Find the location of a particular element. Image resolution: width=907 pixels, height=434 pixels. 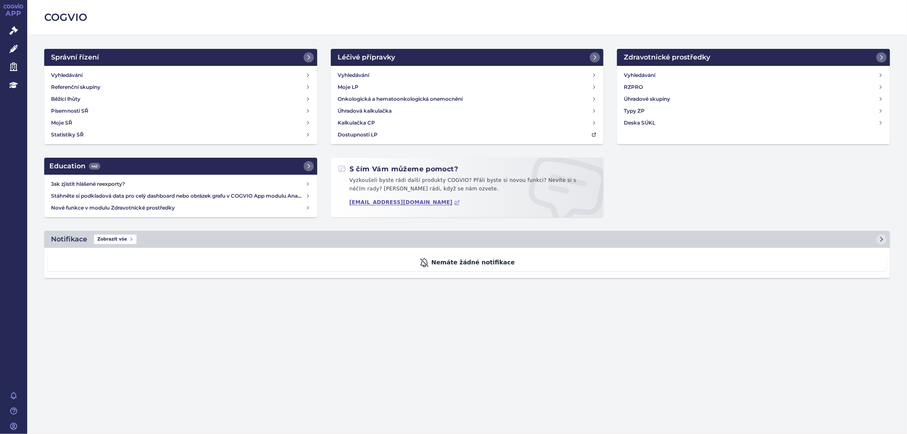

div: Nemáte žádné notifikace is located at coordinates (467, 263).